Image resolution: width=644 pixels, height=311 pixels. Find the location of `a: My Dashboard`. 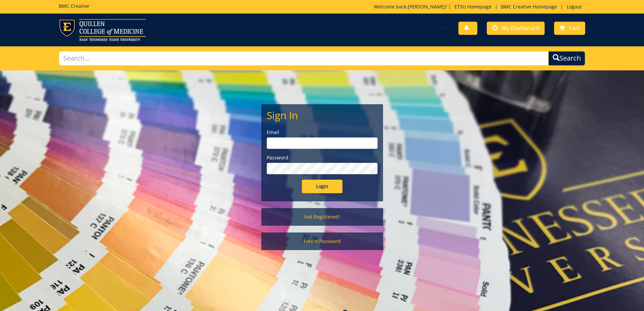

a: My Dashboard is located at coordinates (516, 28).